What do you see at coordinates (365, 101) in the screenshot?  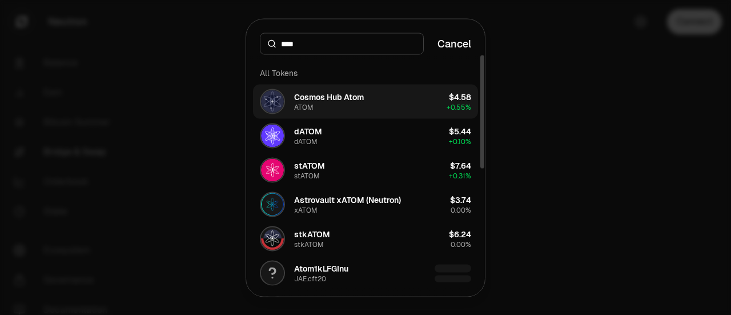 I see `button: ATOM LogoCosmos Hub AtomATOM$4.58+0.55%` at bounding box center [365, 101].